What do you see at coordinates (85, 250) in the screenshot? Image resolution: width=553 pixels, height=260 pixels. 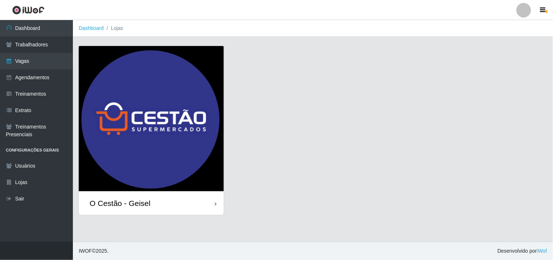 I see `span: IWOF` at bounding box center [85, 250].